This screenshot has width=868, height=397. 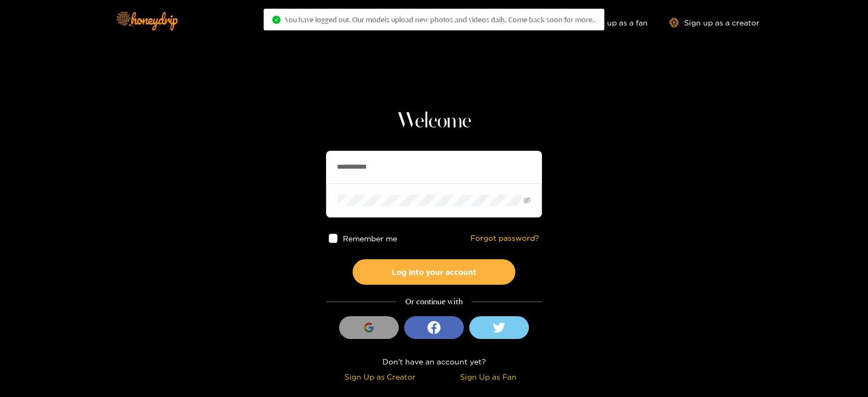 I want to click on a: Sign up as a creator, so click(x=714, y=23).